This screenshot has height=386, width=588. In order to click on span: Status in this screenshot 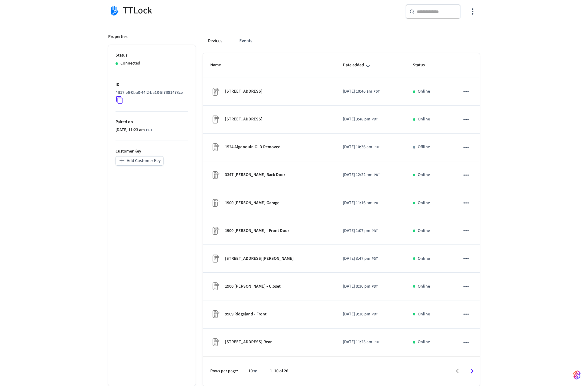, I will do `click(423, 65)`.